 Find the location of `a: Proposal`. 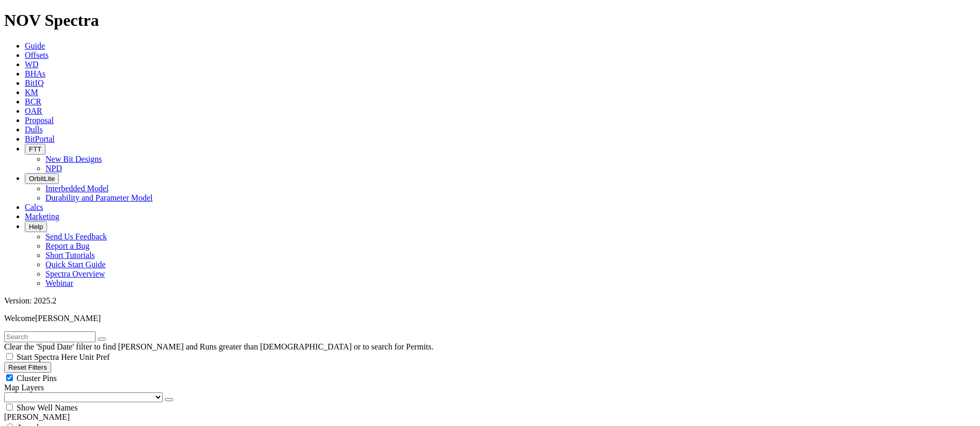

a: Proposal is located at coordinates (39, 120).